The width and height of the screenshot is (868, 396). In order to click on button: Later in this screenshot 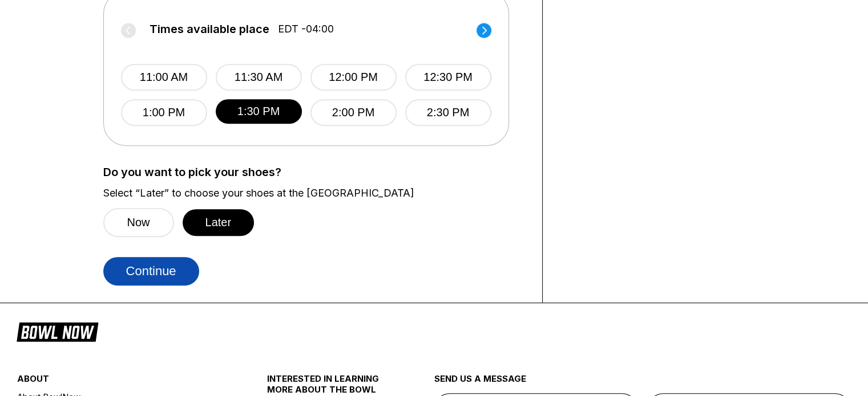, I will do `click(219, 222)`.